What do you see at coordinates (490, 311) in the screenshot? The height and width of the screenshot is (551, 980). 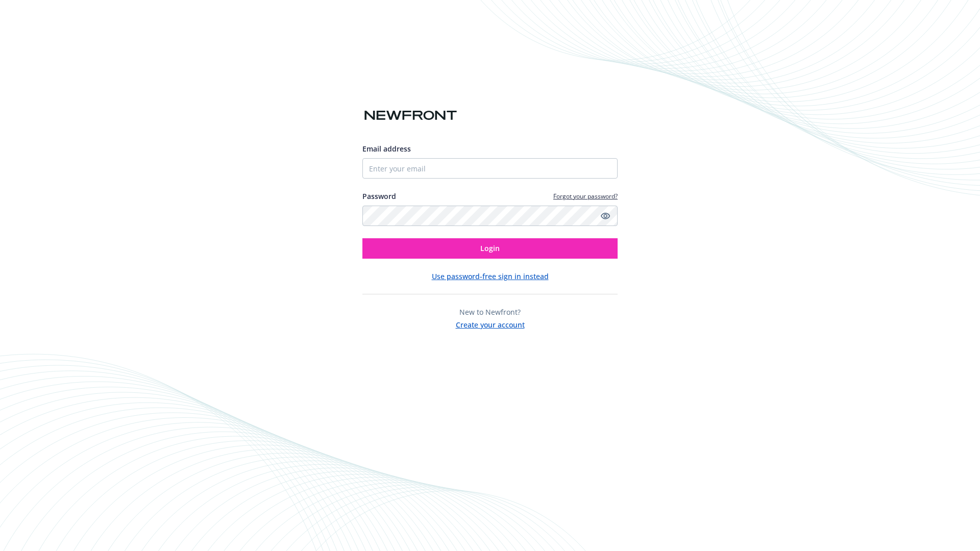 I see `span: New to Newfront?` at bounding box center [490, 311].